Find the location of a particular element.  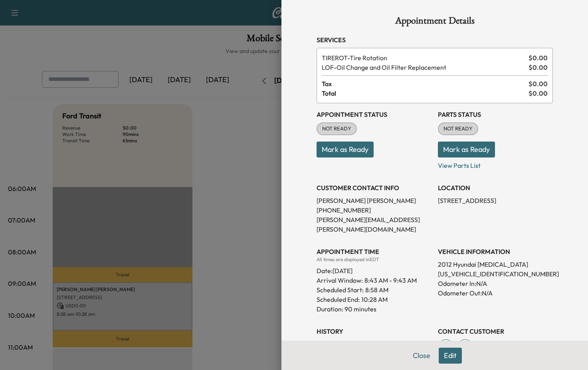

h3: VEHICLE INFORMATION is located at coordinates (495, 251).